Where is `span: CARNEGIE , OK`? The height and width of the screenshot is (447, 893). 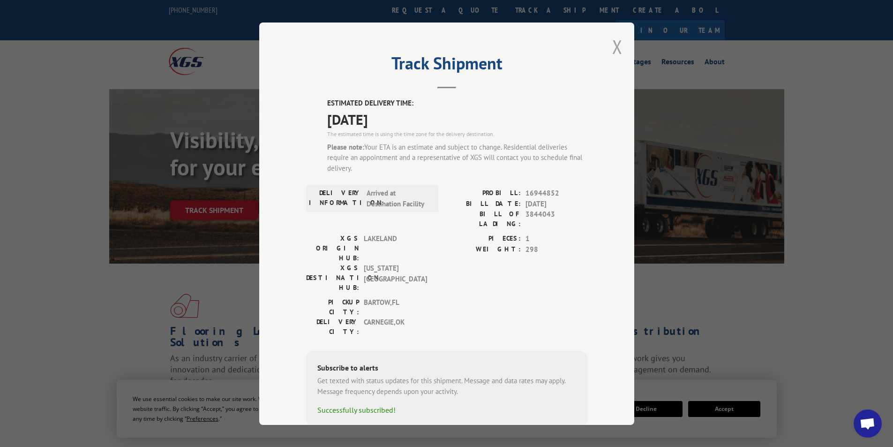
span: CARNEGIE , OK is located at coordinates (395, 327).